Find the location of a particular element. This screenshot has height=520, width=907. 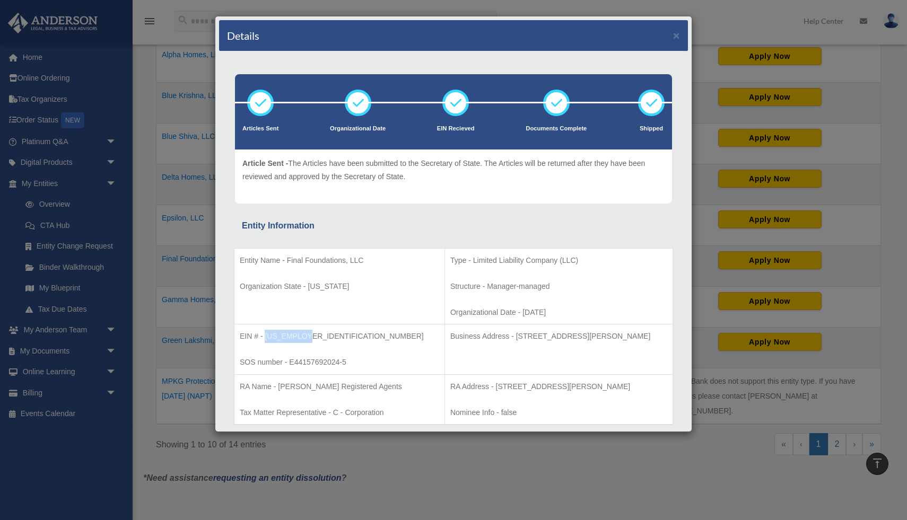

p: Shipped is located at coordinates (651, 129).